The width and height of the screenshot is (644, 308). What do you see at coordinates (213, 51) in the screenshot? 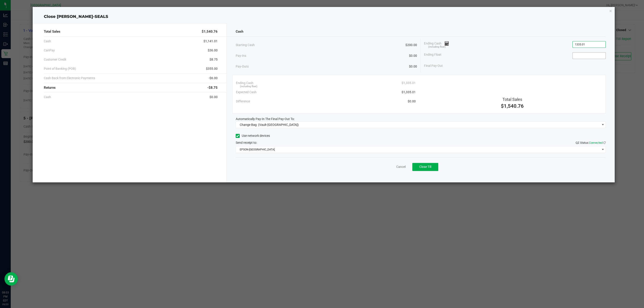
I see `span: $36.00` at bounding box center [213, 51].